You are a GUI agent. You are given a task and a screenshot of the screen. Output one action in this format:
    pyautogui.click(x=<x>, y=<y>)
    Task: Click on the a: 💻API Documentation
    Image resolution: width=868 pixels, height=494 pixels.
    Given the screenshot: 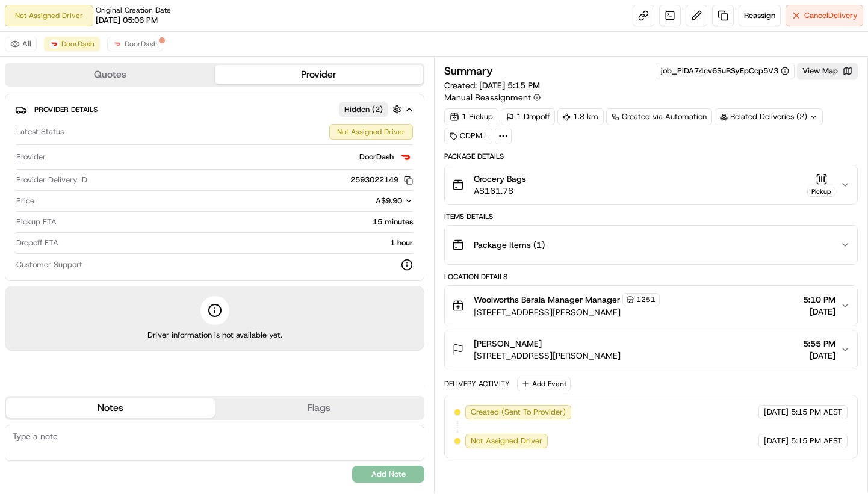 What is the action you would take?
    pyautogui.click(x=147, y=181)
    